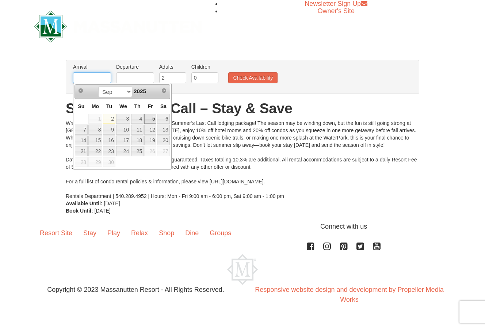 The height and width of the screenshot is (328, 485). What do you see at coordinates (139, 233) in the screenshot?
I see `a: Relax` at bounding box center [139, 233].